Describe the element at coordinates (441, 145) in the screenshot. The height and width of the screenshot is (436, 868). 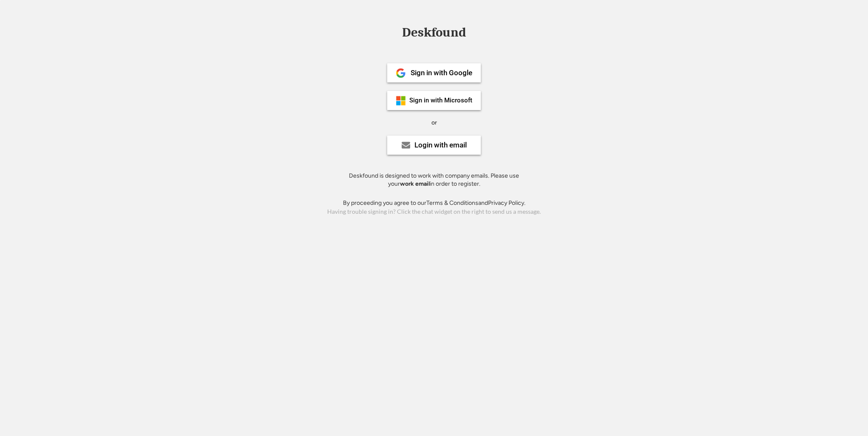
I see `div: Login with email` at that location.